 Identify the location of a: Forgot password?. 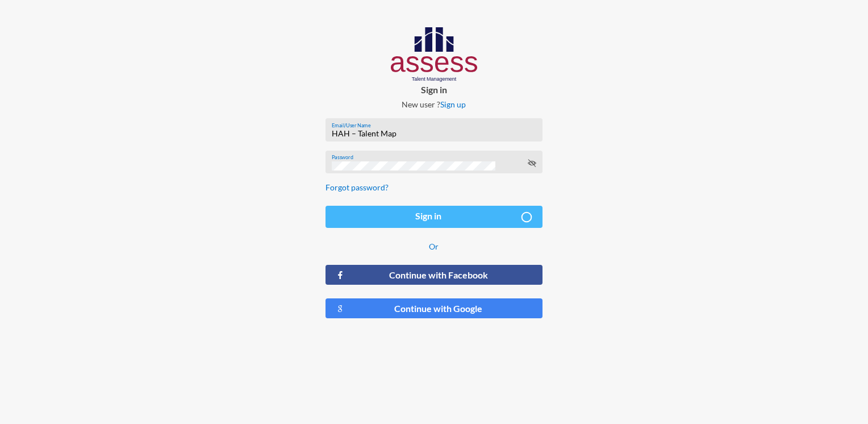
(357, 187).